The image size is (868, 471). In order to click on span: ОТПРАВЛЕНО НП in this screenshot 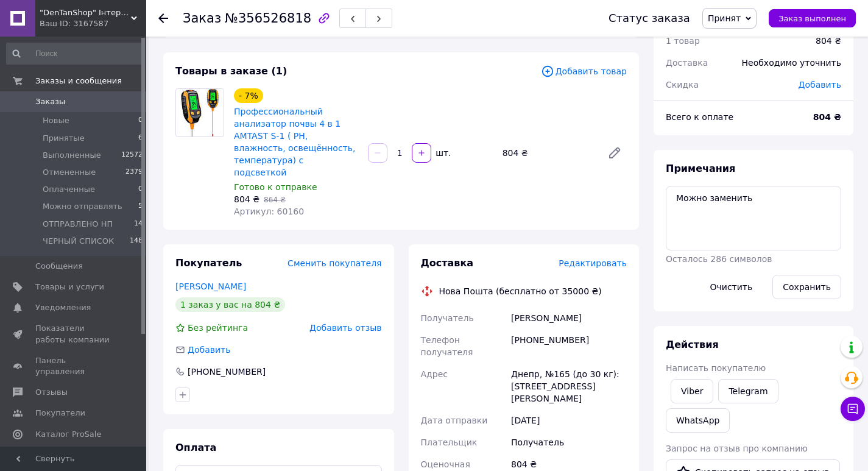, I will do `click(77, 224)`.